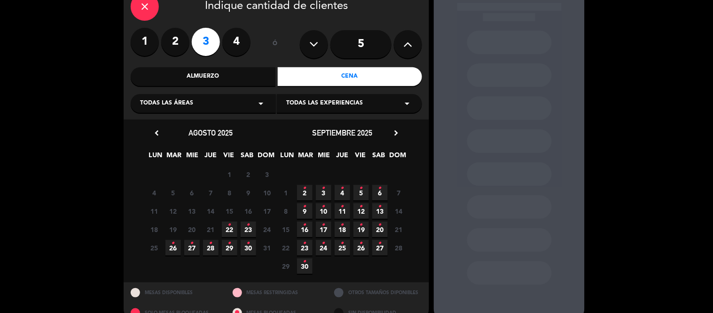  I want to click on i: chevron_right, so click(396, 133).